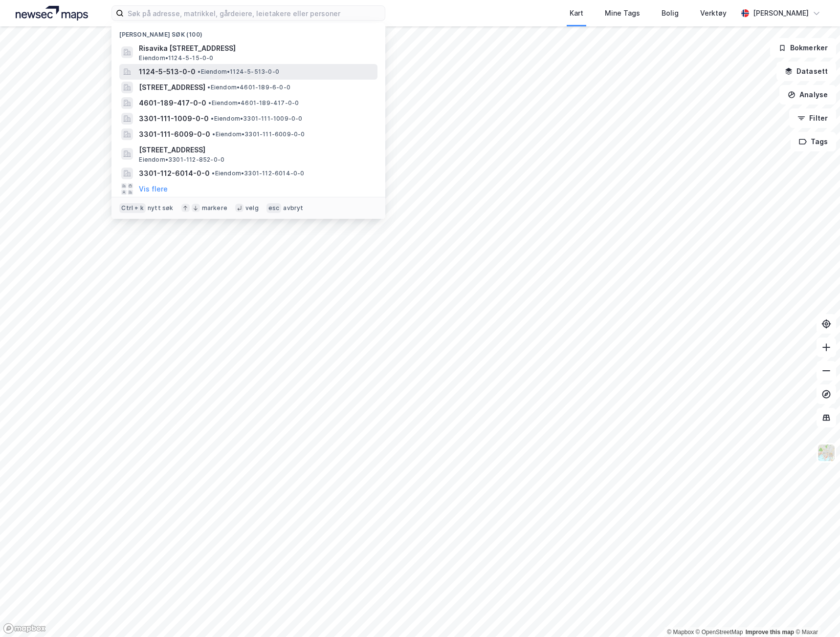 This screenshot has height=637, width=840. What do you see at coordinates (181, 160) in the screenshot?
I see `span: Eiendom • 3301-112-852-0-0` at bounding box center [181, 160].